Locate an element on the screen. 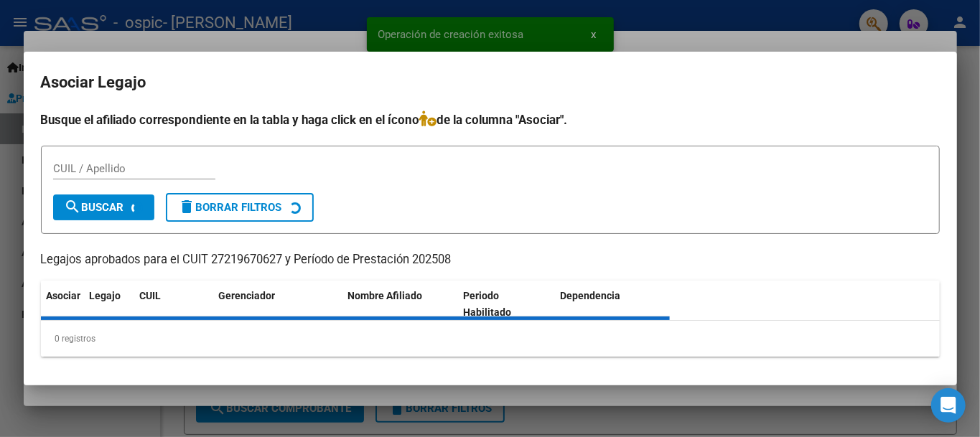  span: CUIL is located at coordinates (151, 295).